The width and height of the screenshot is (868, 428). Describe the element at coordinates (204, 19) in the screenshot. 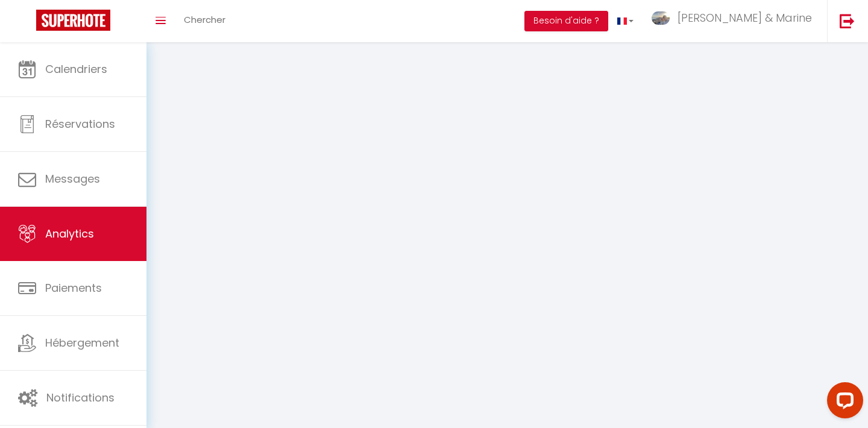

I see `span: Chercher` at that location.